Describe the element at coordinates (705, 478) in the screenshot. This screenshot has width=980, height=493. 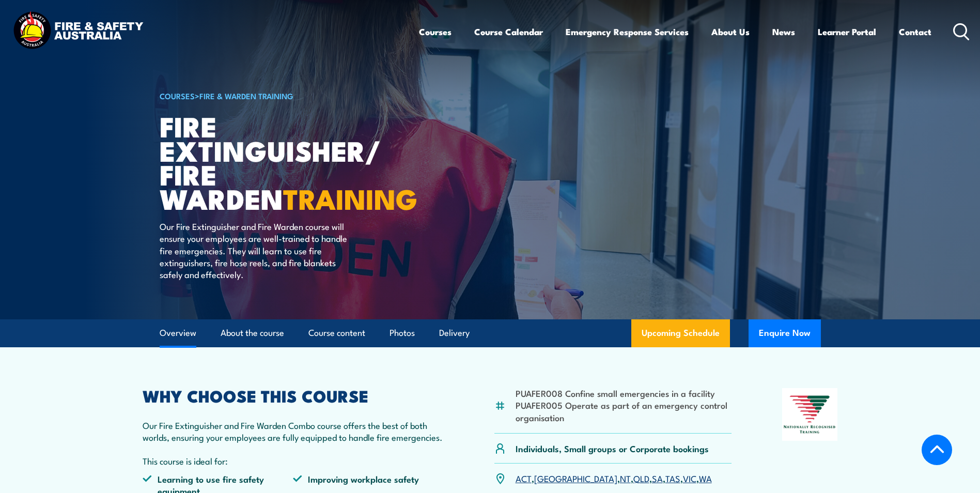
I see `a: WA` at that location.